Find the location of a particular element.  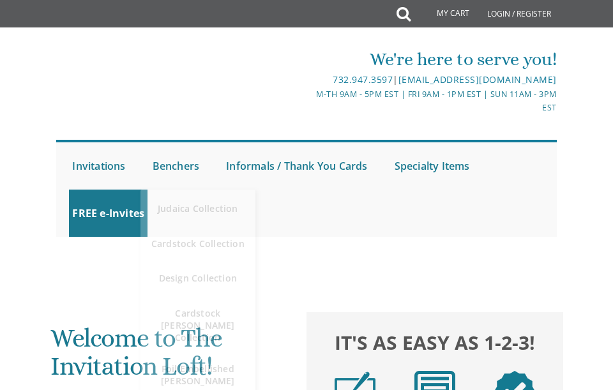

a: My Cart is located at coordinates (444, 14).